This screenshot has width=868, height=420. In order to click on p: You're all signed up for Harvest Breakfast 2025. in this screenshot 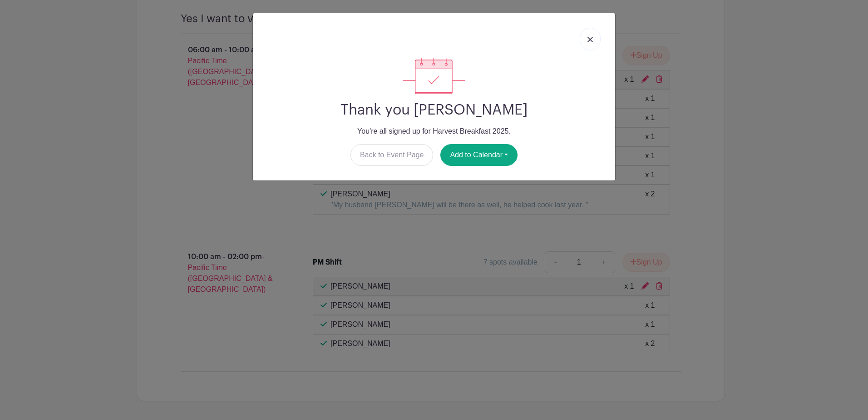, I will do `click(434, 132)`.